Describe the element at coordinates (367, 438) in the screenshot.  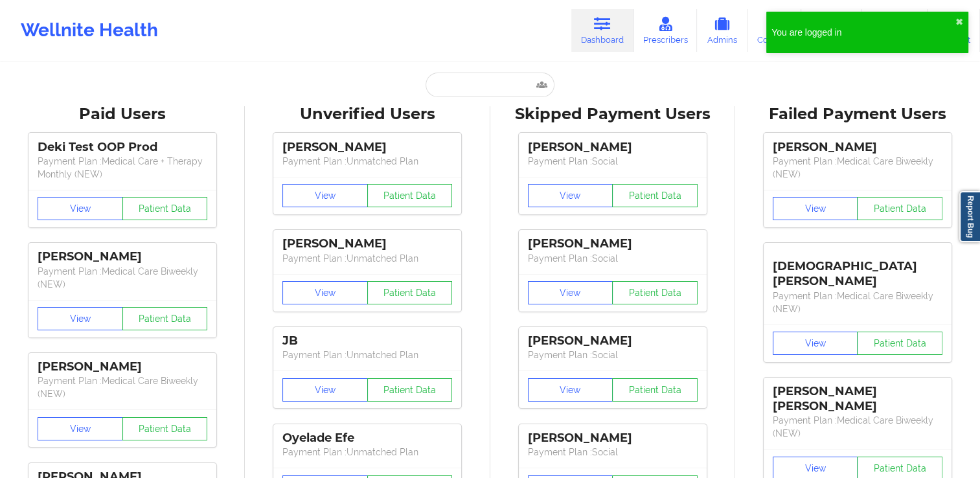
I see `div: Oyelade Efe` at that location.